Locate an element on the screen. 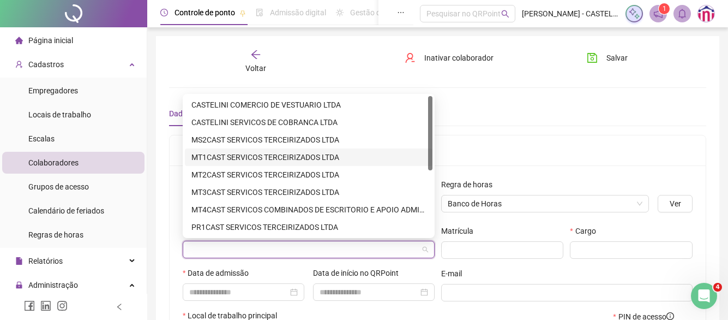  div: MT2CAST SERVICOS TERCEIRIZADOS LTDA is located at coordinates (309, 174).